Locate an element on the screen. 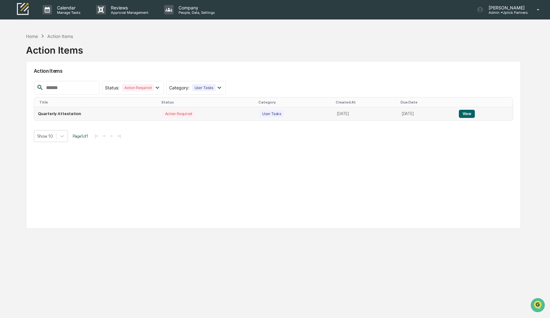 Image resolution: width=550 pixels, height=318 pixels. p: Calendar is located at coordinates (68, 8).